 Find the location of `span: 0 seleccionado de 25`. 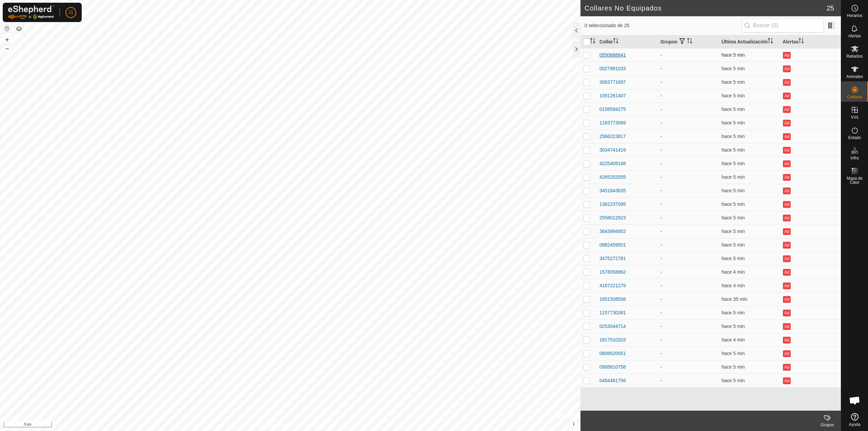

span: 0 seleccionado de 25 is located at coordinates (663, 25).